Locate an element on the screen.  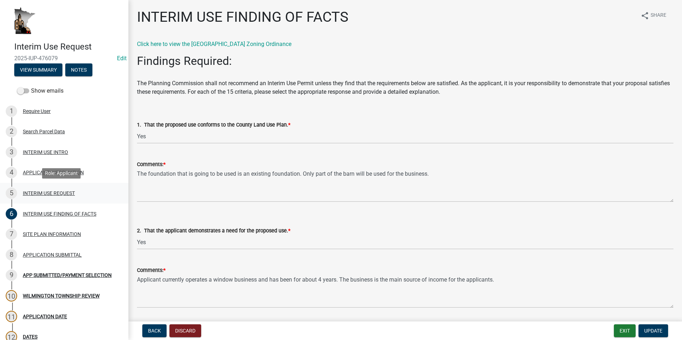
div: 6 is located at coordinates (11, 214).